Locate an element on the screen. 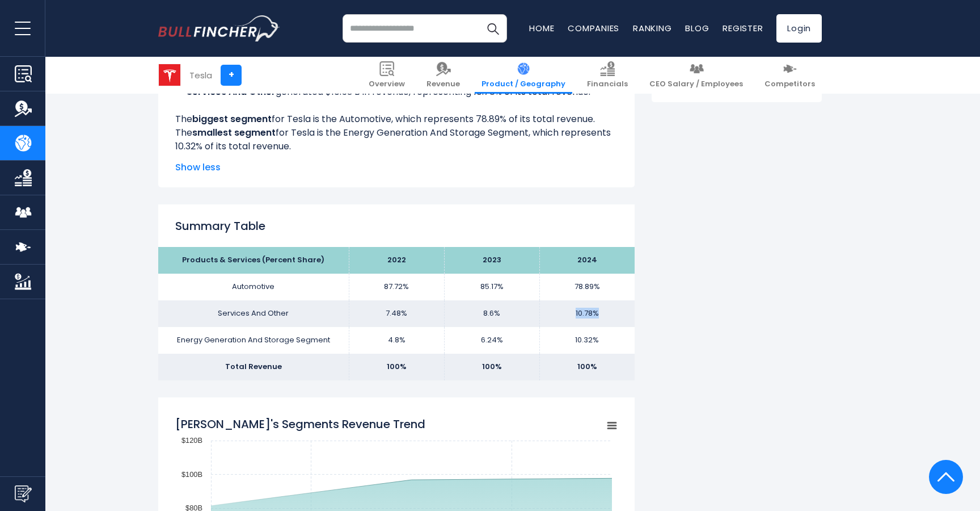 This screenshot has height=511, width=980. a: Register is located at coordinates (742, 28).